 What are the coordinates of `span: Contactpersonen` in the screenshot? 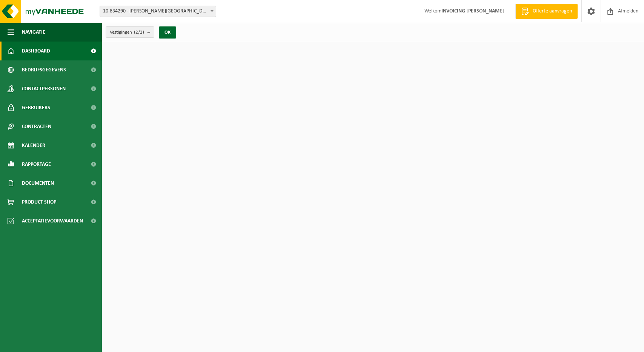 It's located at (44, 89).